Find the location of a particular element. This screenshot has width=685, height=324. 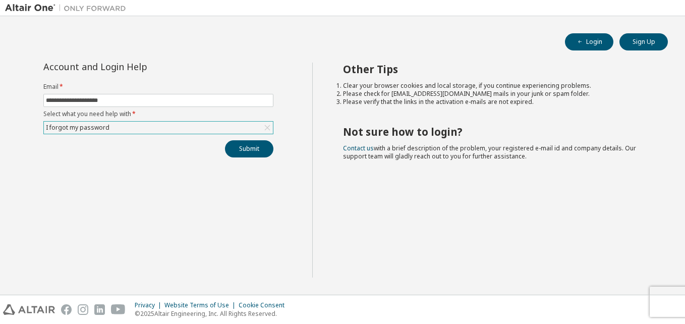

img: Altair One is located at coordinates (68, 8).